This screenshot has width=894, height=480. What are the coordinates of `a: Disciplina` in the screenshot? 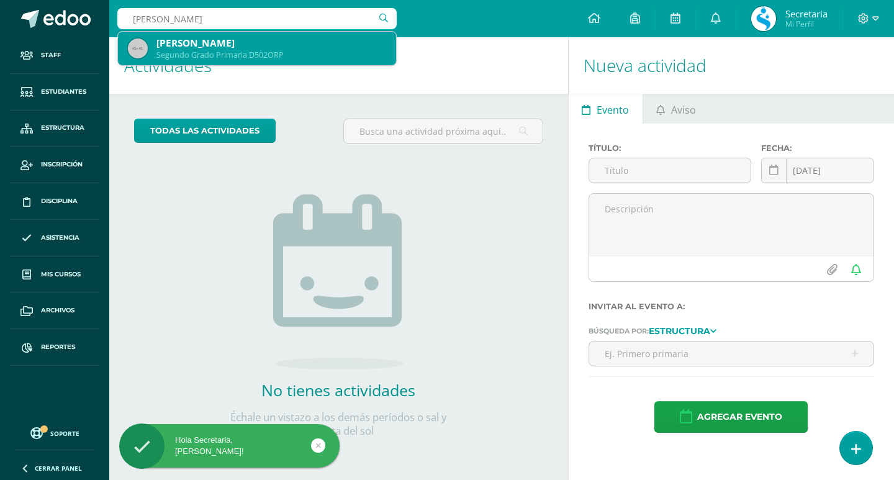 It's located at (55, 201).